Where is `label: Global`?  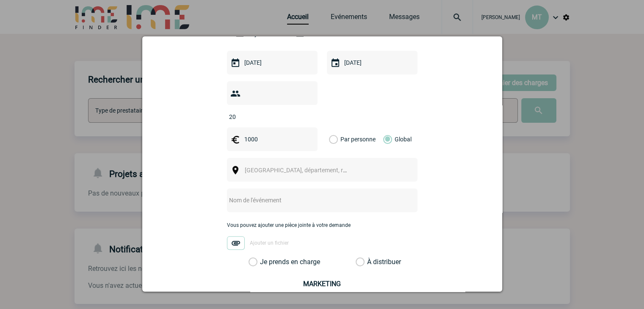 label: Global is located at coordinates (386, 139).